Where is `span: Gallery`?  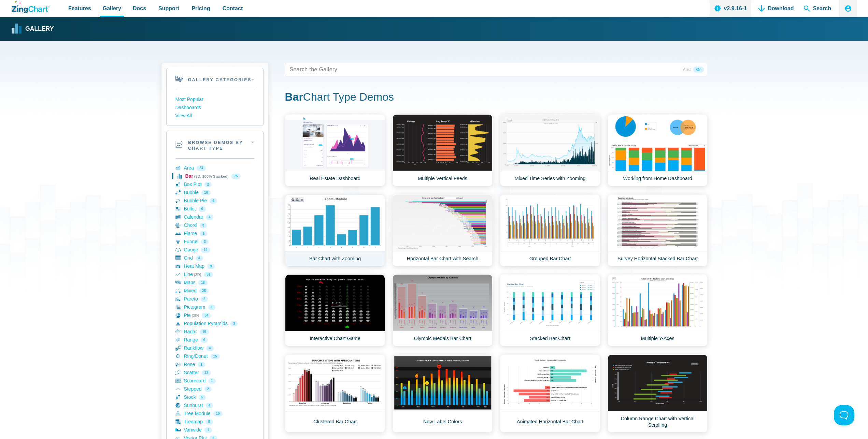 span: Gallery is located at coordinates (112, 8).